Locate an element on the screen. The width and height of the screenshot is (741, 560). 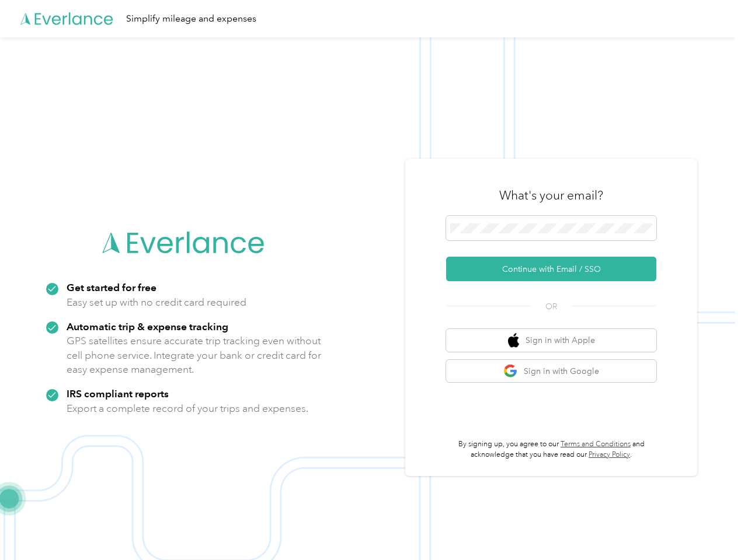
img: google logo is located at coordinates (510, 371).